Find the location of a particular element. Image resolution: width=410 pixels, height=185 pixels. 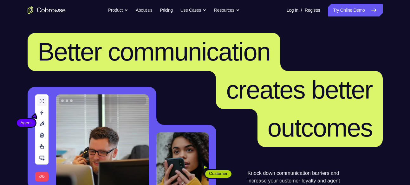

a: Log In is located at coordinates (292, 10).